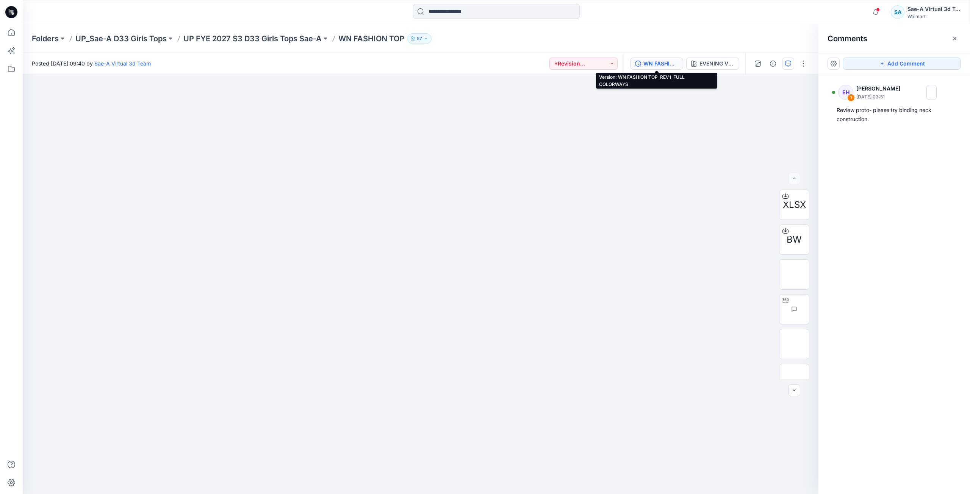 This screenshot has width=970, height=494. I want to click on button: WN FASHION TOP_REV1_FULL COLORWAYS, so click(656, 64).